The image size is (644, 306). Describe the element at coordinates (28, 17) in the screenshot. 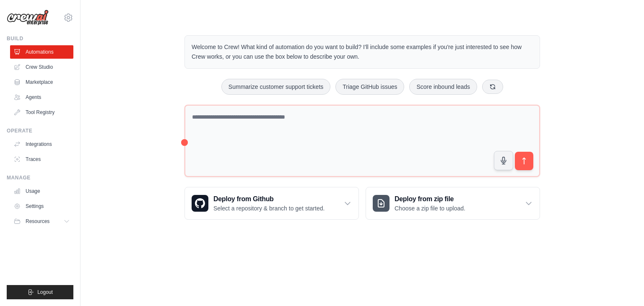

I see `img: Logo` at that location.